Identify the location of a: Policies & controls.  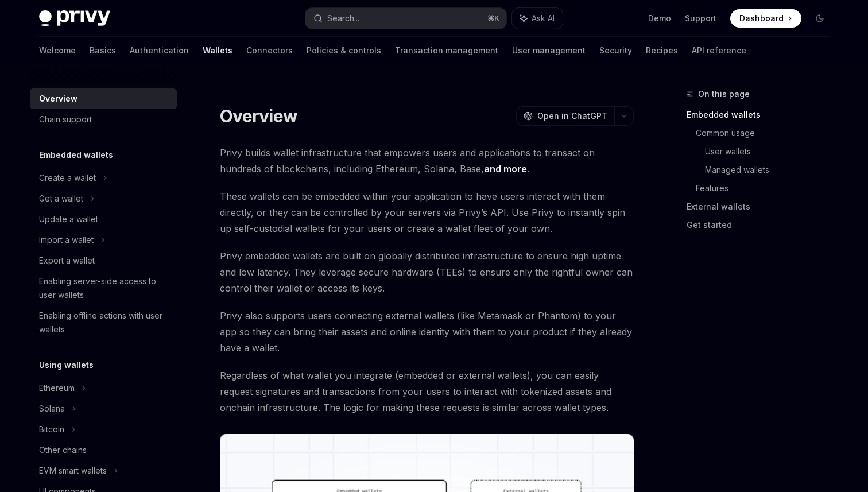
(344, 50).